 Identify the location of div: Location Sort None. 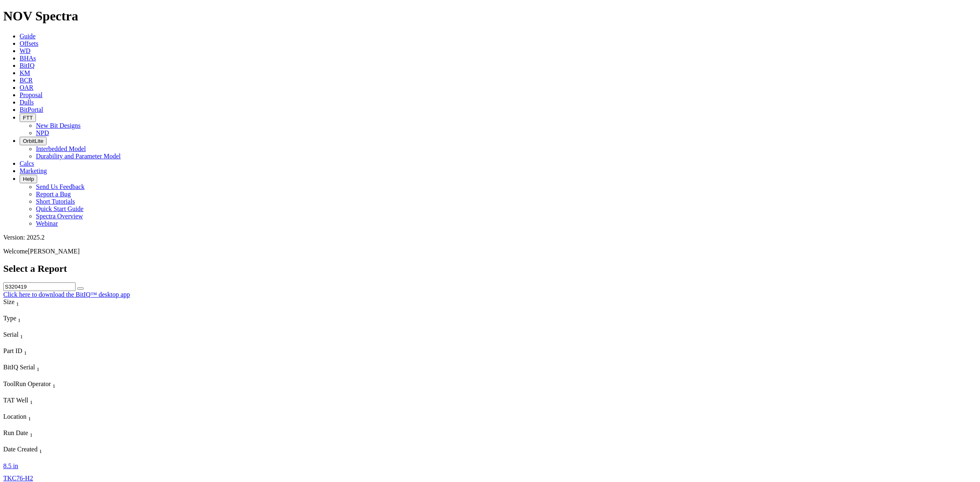
(52, 418).